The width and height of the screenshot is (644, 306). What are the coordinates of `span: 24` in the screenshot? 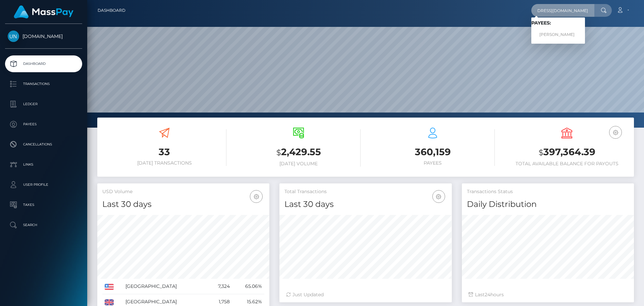 It's located at (488, 295).